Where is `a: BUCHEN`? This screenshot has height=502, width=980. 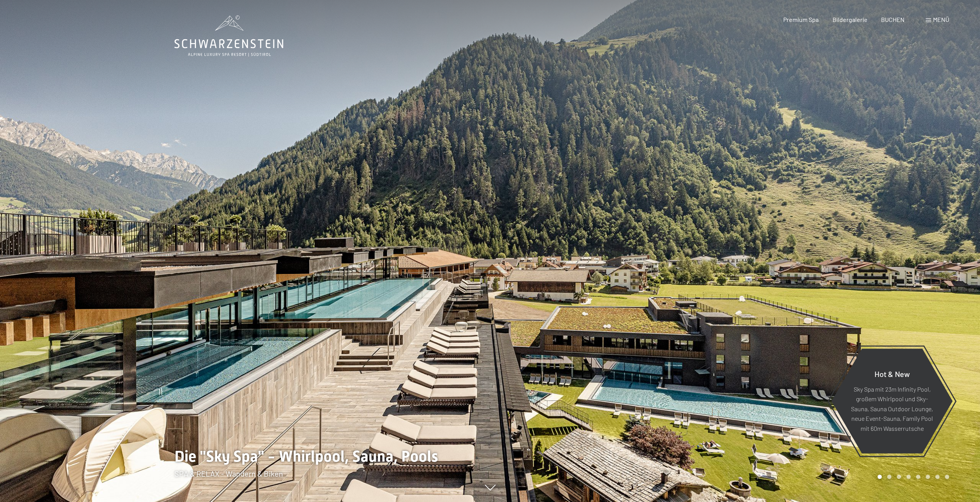
a: BUCHEN is located at coordinates (892, 19).